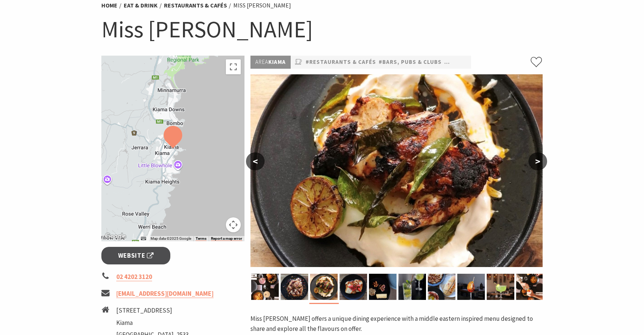 The width and height of the screenshot is (644, 335). I want to click on a: 02 4202 3120, so click(134, 277).